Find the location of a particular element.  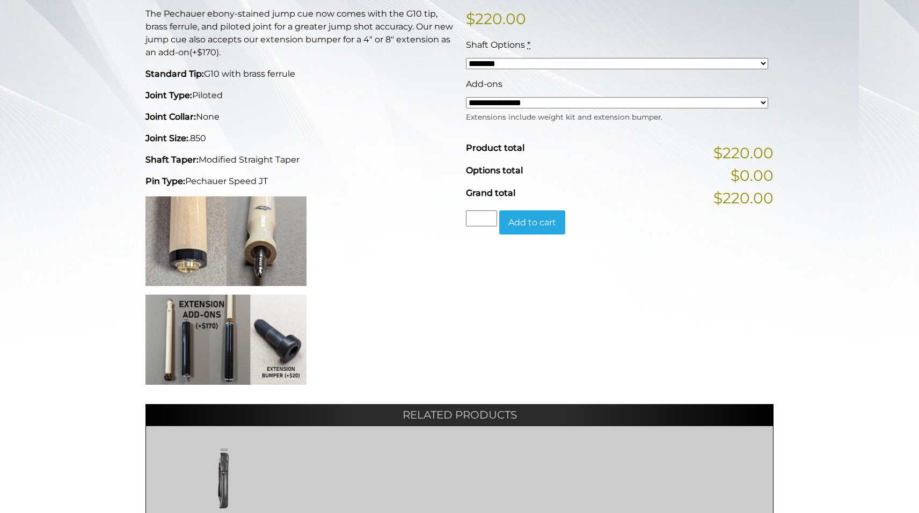

strong: Shaft Taper: is located at coordinates (172, 159).